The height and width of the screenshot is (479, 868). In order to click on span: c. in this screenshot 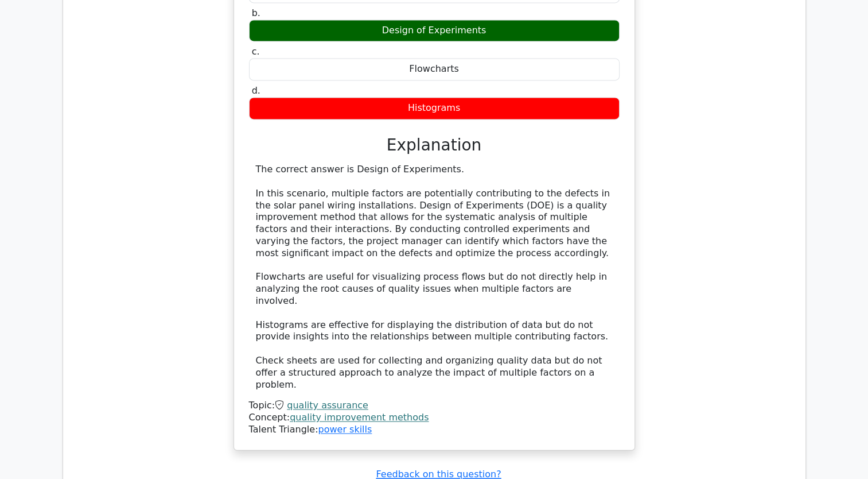, I will do `click(256, 51)`.